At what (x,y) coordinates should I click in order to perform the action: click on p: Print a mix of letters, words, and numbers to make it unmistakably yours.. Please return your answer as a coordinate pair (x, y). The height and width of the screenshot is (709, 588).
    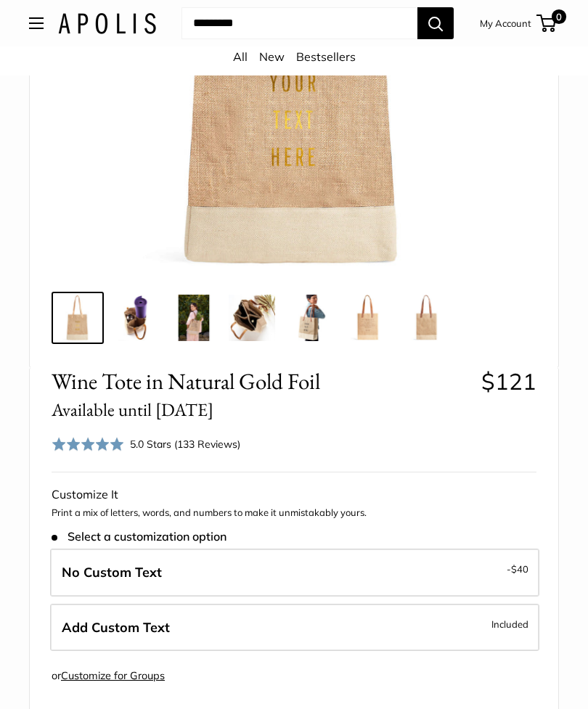
    Looking at the image, I should click on (294, 513).